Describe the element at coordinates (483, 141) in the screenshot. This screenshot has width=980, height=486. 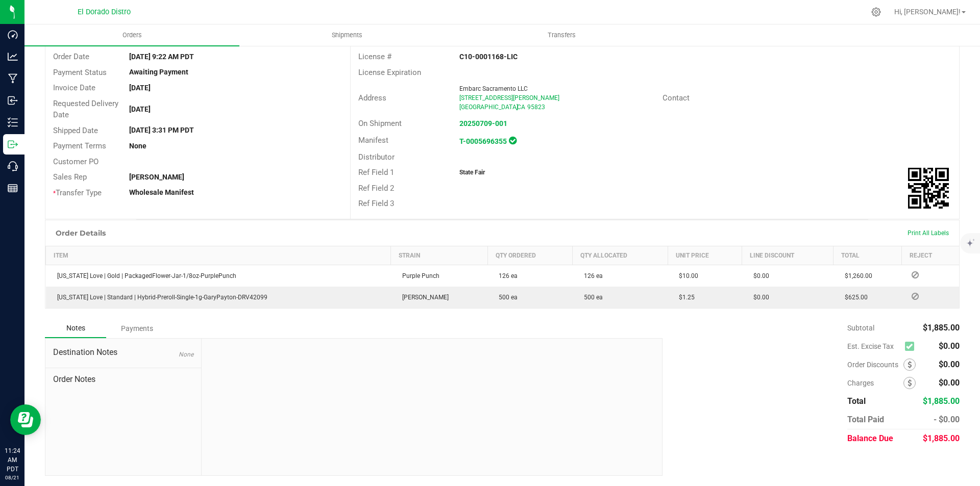
I see `a: T-0005696355` at that location.